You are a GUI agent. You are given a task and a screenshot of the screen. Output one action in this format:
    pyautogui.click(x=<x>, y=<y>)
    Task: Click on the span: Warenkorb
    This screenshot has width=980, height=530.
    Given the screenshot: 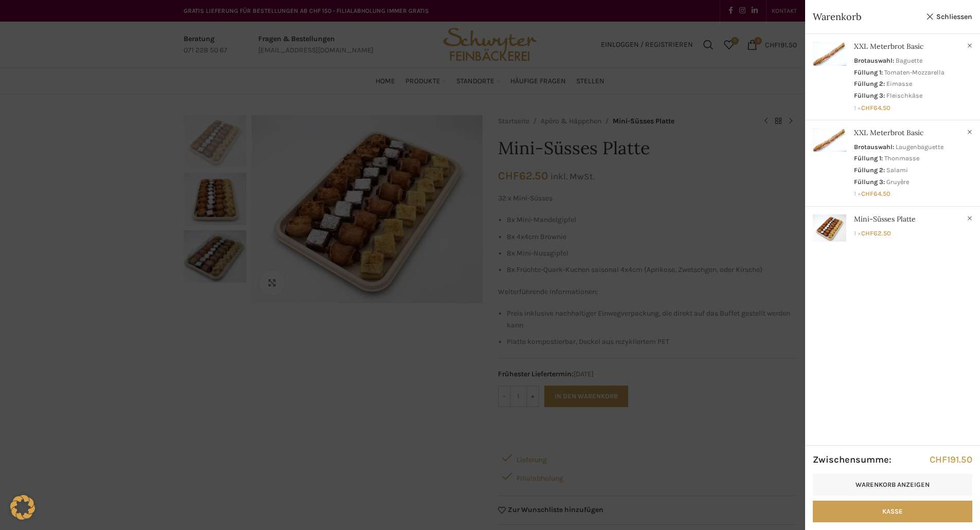 What is the action you would take?
    pyautogui.click(x=867, y=16)
    